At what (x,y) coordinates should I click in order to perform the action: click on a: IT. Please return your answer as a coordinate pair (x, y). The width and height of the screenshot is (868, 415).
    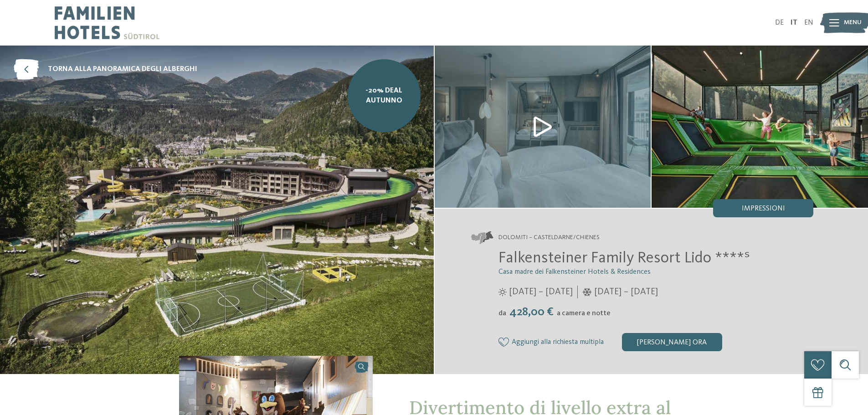
    Looking at the image, I should click on (794, 23).